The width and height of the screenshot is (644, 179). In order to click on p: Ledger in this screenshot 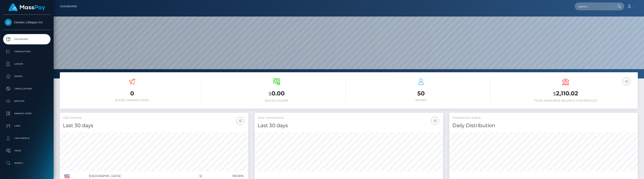, I will do `click(27, 64)`.